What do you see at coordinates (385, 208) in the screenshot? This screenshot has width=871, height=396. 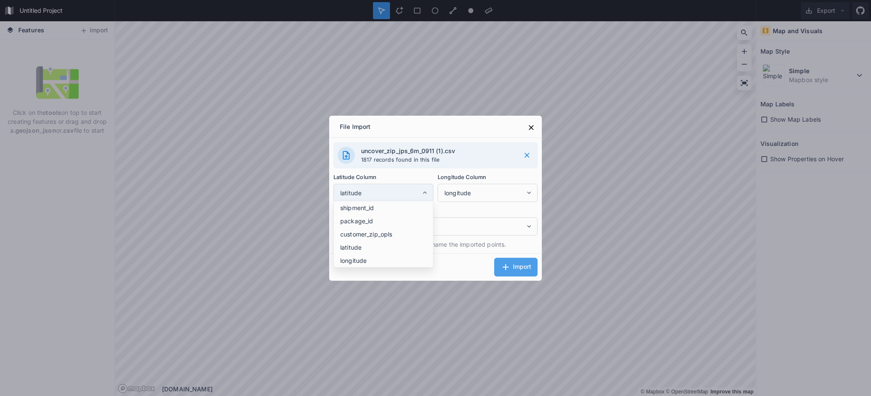 I see `span: shipment_id` at bounding box center [385, 208].